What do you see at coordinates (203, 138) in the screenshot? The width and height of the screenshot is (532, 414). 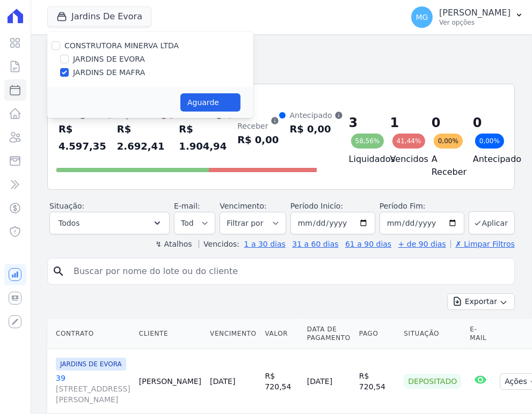 I see `div: R$ 1.904,94` at bounding box center [203, 138].